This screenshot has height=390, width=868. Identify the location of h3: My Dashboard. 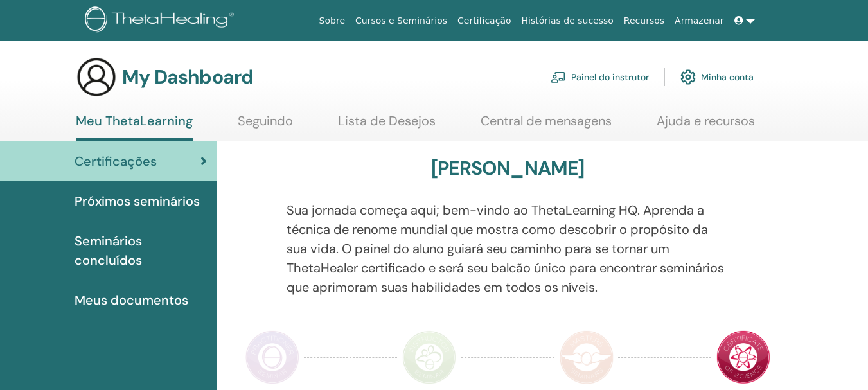
(188, 77).